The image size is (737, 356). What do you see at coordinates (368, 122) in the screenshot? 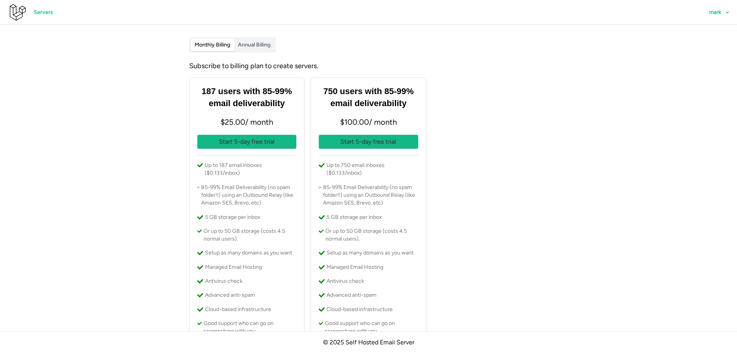
I see `p: $ 100.00 / month` at bounding box center [368, 122].